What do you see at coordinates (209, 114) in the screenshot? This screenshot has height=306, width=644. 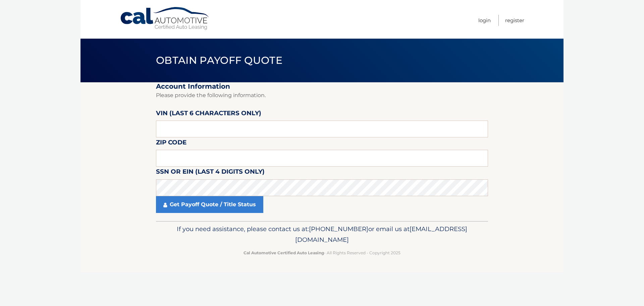 I see `label: VIN (last 6 characters only)` at bounding box center [209, 114].